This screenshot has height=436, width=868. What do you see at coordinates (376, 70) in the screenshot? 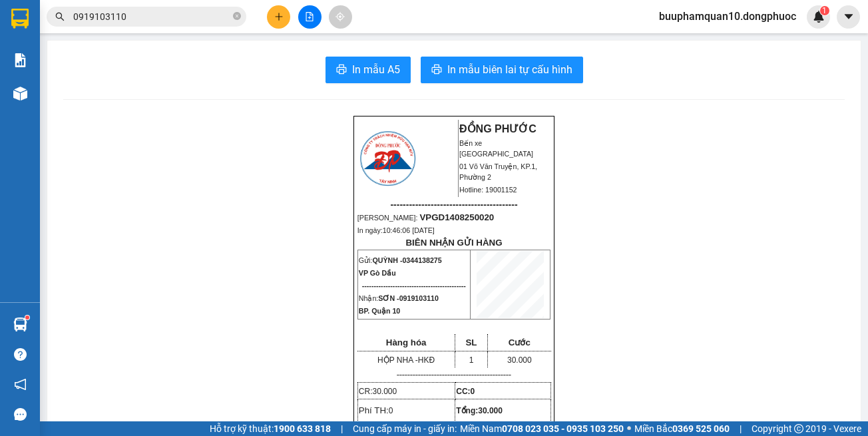
I see `span: In mẫu A5` at bounding box center [376, 70].